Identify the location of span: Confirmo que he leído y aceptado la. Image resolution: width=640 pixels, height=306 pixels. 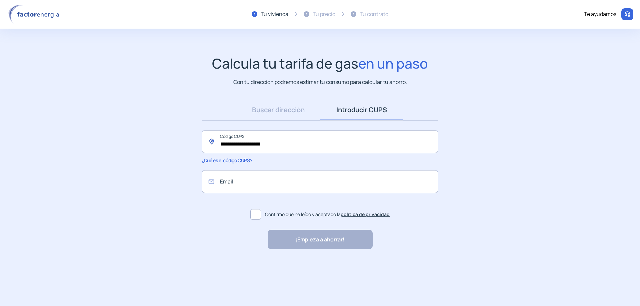
(327, 215).